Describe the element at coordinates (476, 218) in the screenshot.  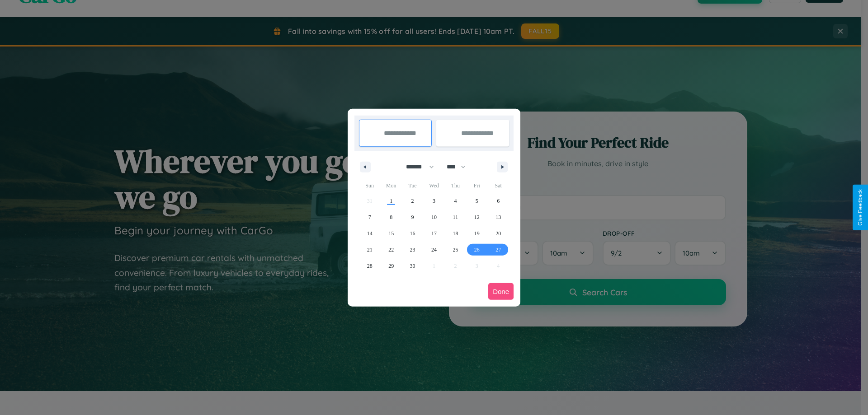
I see `button: 12` at that location.